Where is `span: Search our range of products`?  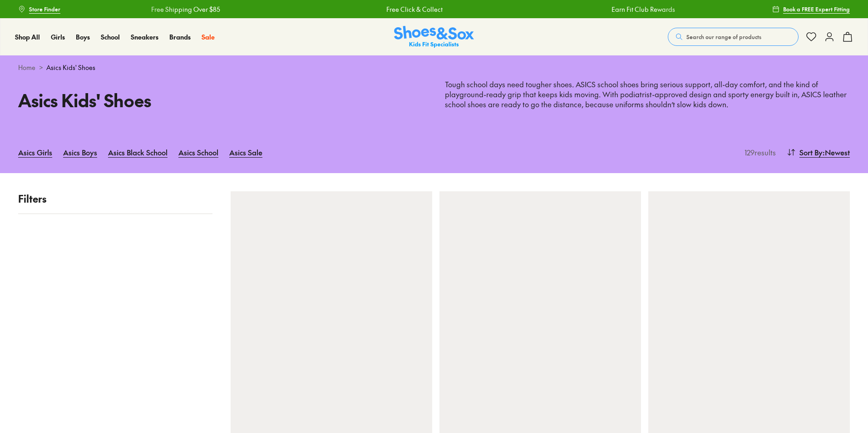
span: Search our range of products is located at coordinates (724, 37).